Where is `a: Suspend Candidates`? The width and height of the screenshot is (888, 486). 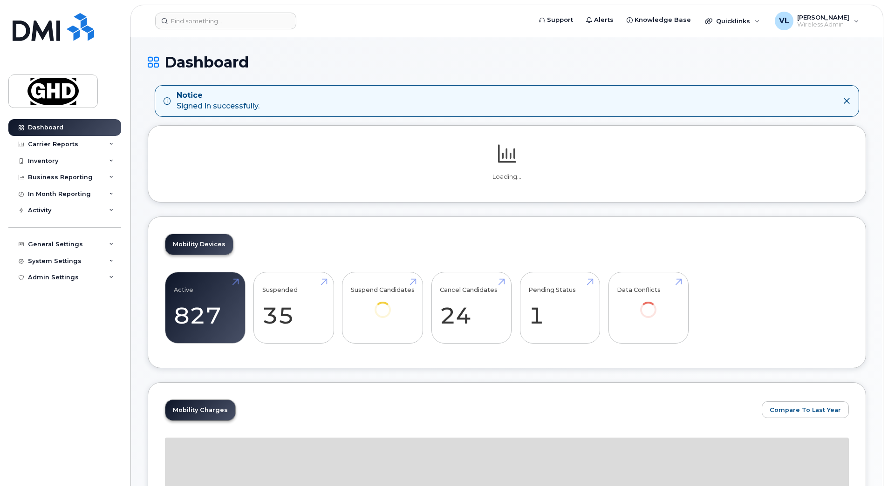 a: Suspend Candidates is located at coordinates (382, 304).